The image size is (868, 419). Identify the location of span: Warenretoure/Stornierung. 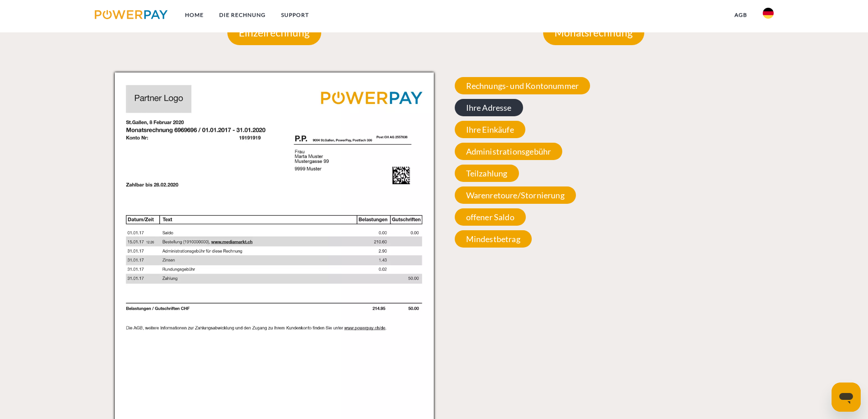
(515, 195).